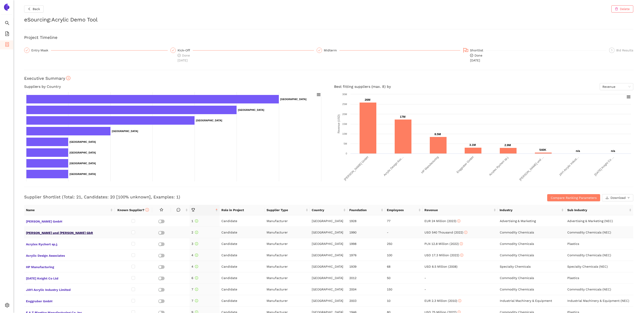 The width and height of the screenshot is (644, 313). Describe the element at coordinates (69, 244) in the screenshot. I see `span: Acrylex Rychert sp.j.` at that location.